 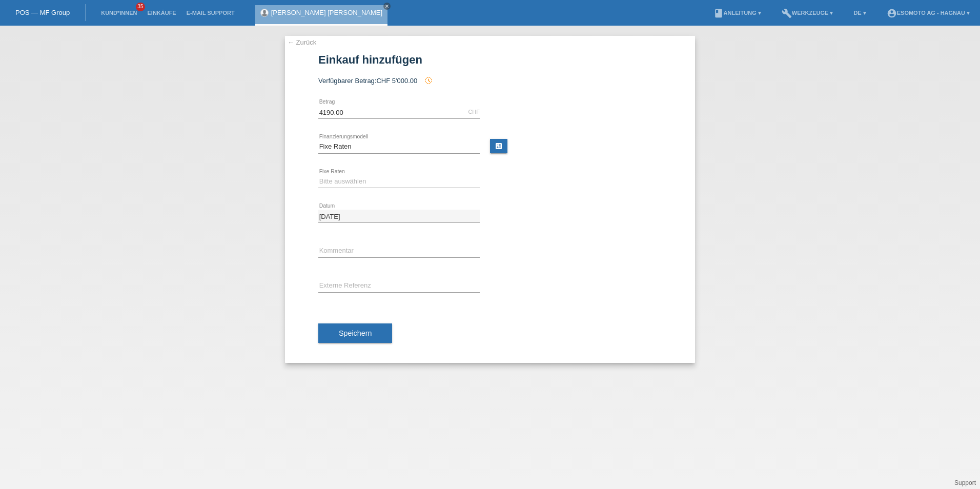 I want to click on span: Seit der Autorisierung wurde ein Einkauf hinzugefügt, welcher eine zukünftige Autorisierung und d..., so click(x=425, y=80).